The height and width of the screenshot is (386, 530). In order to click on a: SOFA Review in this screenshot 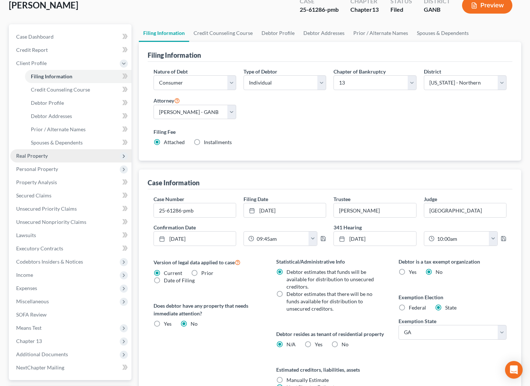, I will do `click(71, 314)`.